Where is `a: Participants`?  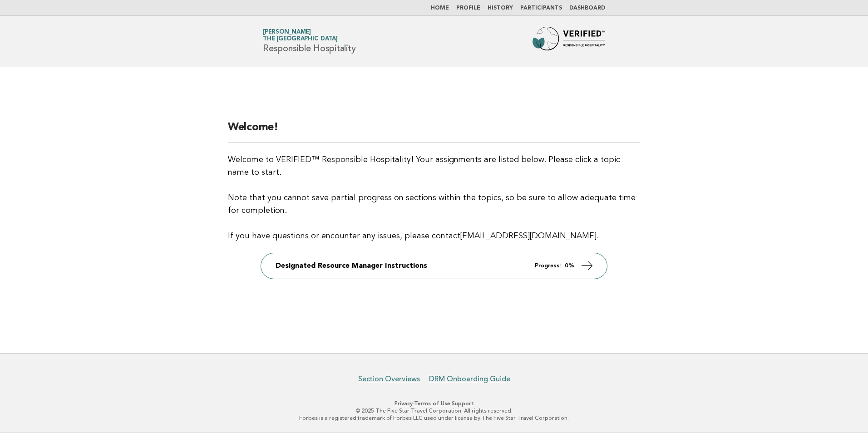
a: Participants is located at coordinates (541, 8).